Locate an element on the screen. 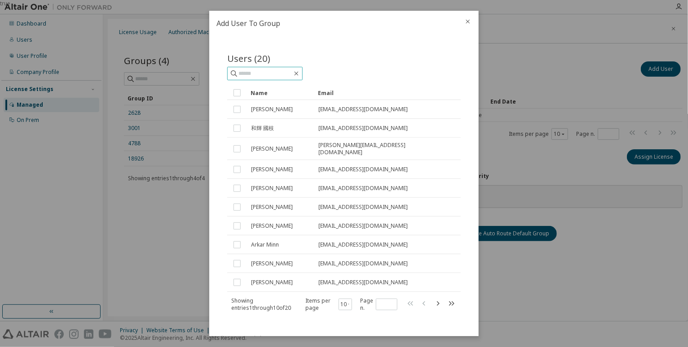  span: Items per page is located at coordinates (329, 305).